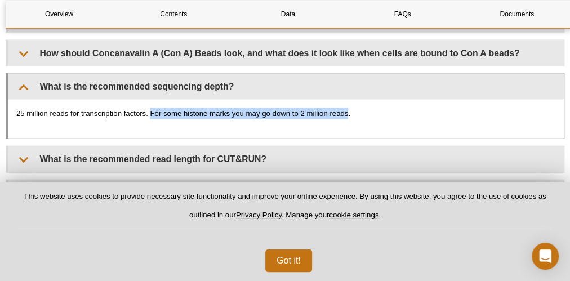 The height and width of the screenshot is (281, 570). What do you see at coordinates (286, 53) in the screenshot?
I see `summary: How should Concanavalin A (Con A) Beads look, and what does it look like when cells are bound to ...` at bounding box center [286, 53].